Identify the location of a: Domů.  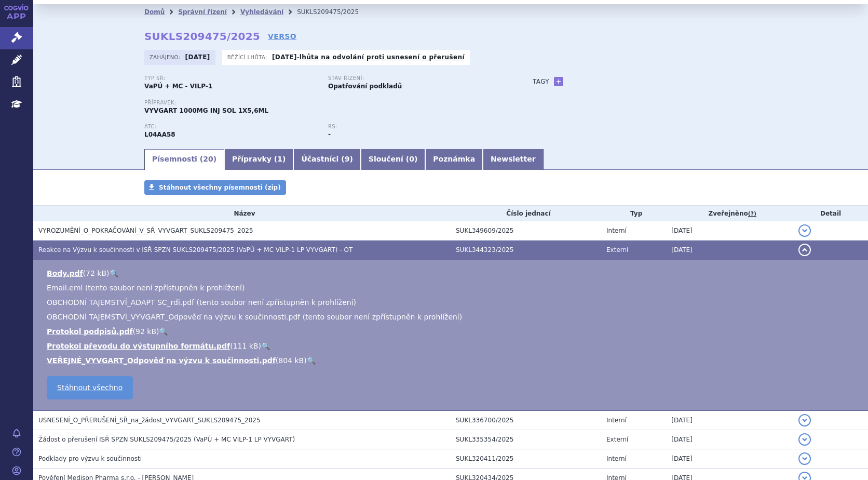
(154, 12).